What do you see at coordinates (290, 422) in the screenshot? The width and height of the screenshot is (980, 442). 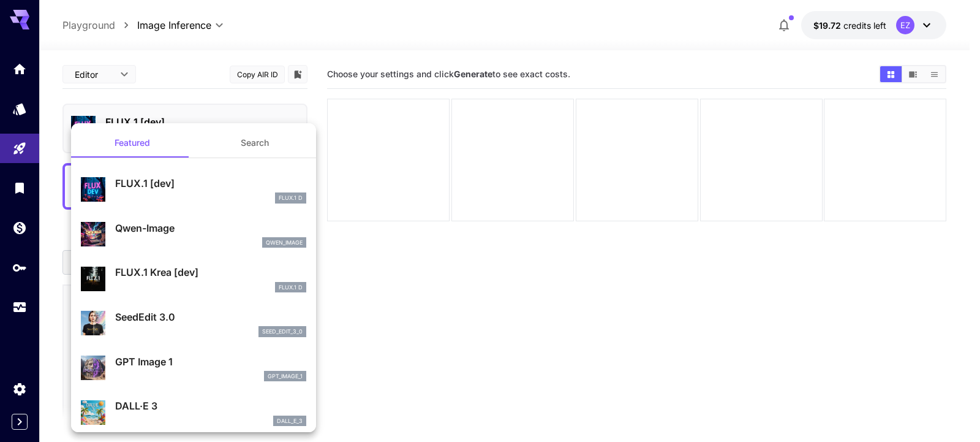 I see `p: dall_e_3` at bounding box center [290, 422].